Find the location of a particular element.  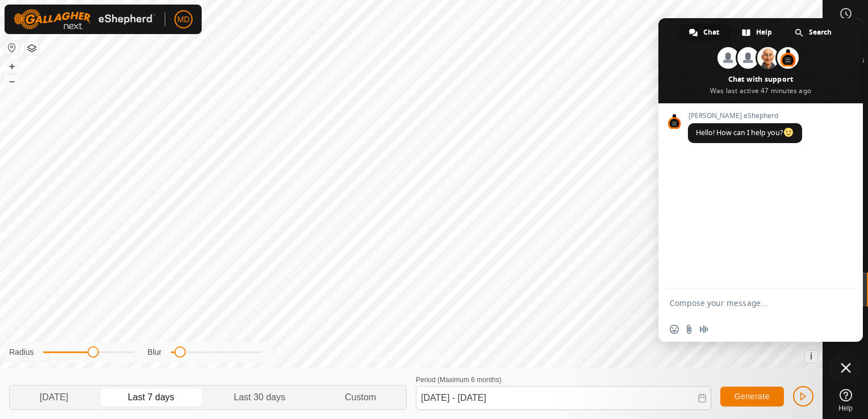

span: Search is located at coordinates (820, 33).